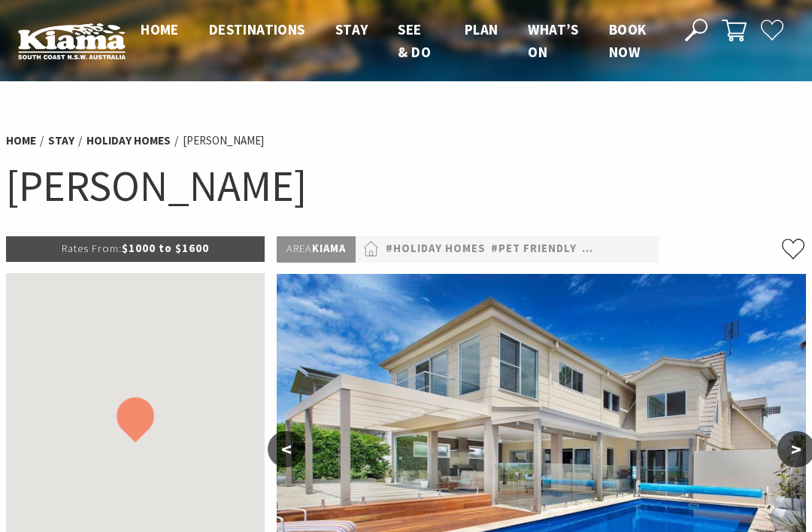 The height and width of the screenshot is (532, 812). What do you see at coordinates (136, 248) in the screenshot?
I see `p: $1000 to $1600` at bounding box center [136, 248].